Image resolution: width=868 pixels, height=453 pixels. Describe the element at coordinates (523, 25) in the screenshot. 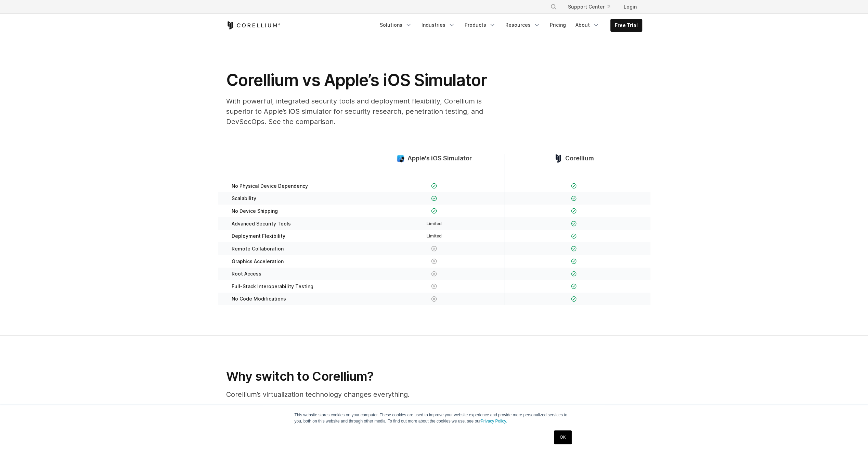

I see `a: Resources` at that location.